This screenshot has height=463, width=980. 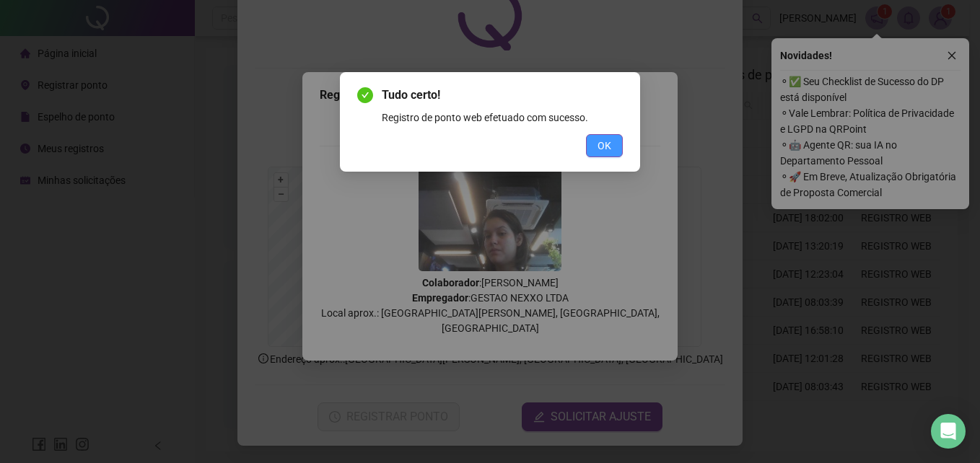 What do you see at coordinates (949, 432) in the screenshot?
I see `div: Open Intercom Messenger` at bounding box center [949, 432].